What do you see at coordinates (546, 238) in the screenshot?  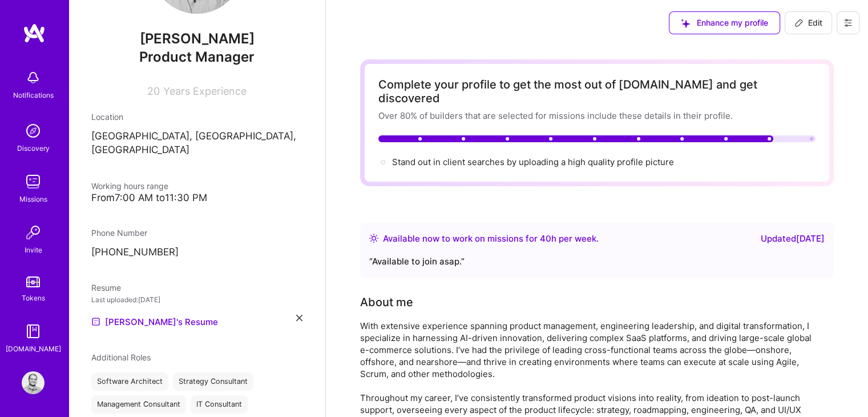 I see `span: 40` at bounding box center [546, 238].